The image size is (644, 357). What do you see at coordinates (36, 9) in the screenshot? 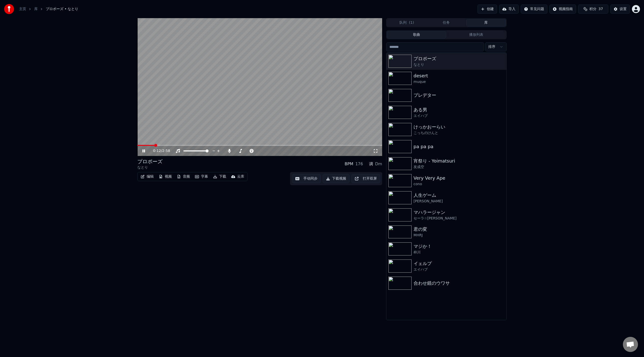
I see `a: 库` at bounding box center [36, 9].